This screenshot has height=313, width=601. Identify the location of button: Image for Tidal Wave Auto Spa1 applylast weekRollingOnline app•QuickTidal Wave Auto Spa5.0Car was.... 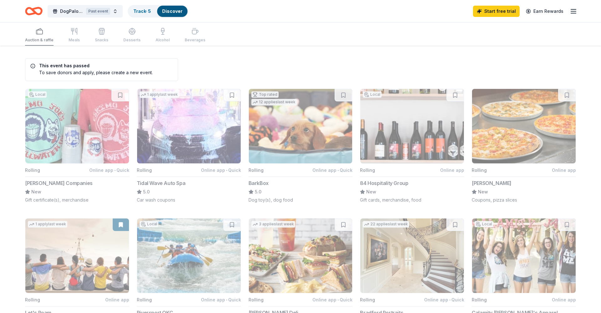
(189, 146).